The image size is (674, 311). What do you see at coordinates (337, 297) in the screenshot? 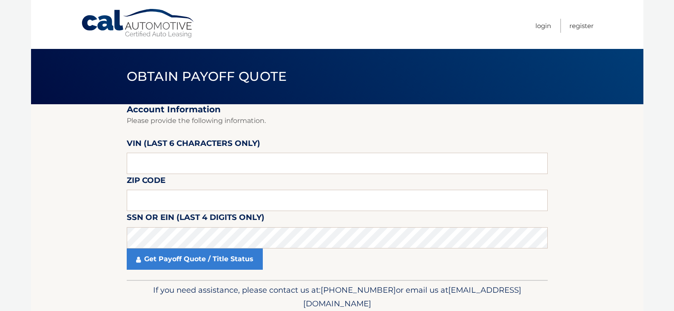
I see `p: If you need assistance, please contact us at: or email us at` at bounding box center [337, 297].